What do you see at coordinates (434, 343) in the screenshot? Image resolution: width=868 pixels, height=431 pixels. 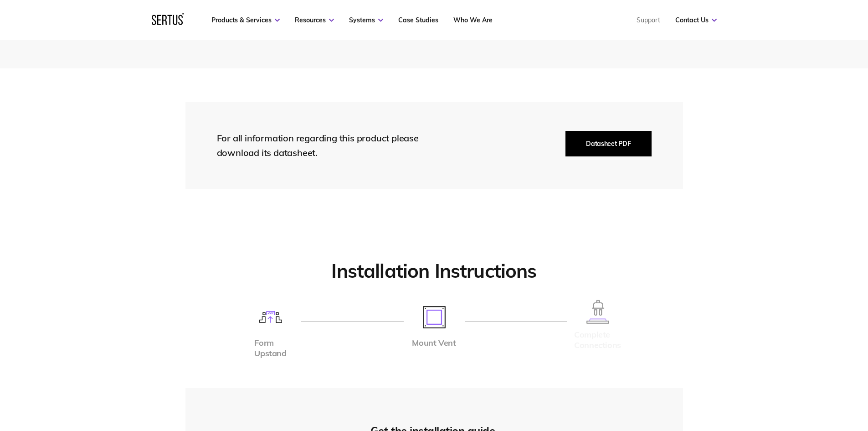 I see `div: Mount Vent` at bounding box center [434, 343].